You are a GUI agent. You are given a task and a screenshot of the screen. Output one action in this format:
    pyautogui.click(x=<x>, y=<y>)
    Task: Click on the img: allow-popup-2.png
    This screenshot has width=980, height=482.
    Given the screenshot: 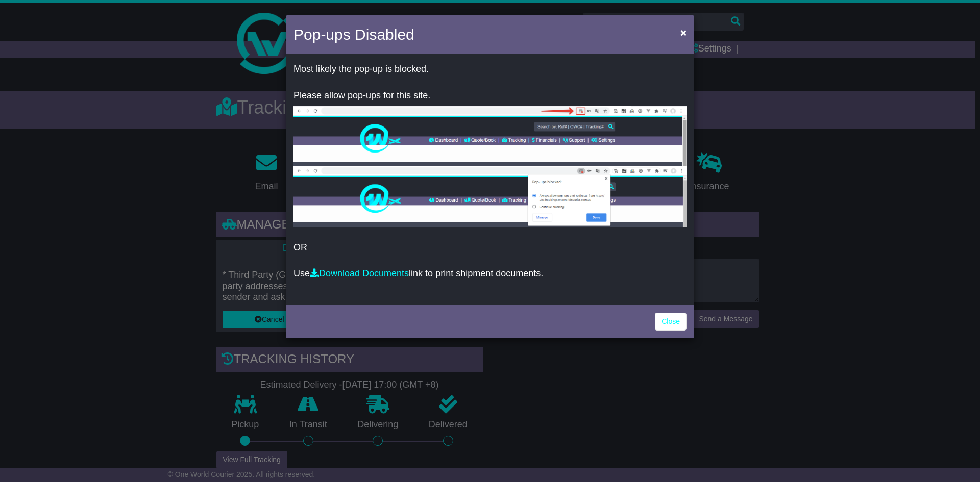 What is the action you would take?
    pyautogui.click(x=490, y=197)
    